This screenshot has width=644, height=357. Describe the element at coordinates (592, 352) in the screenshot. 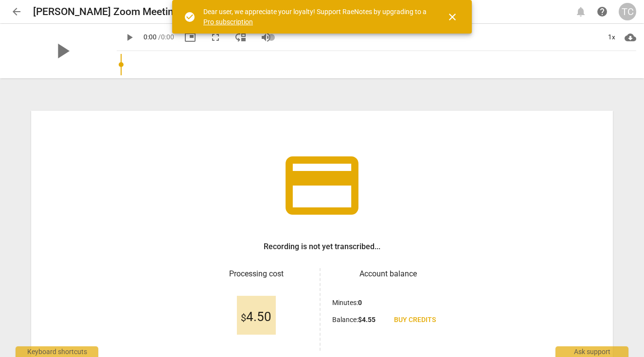

I see `div: Ask support` at that location.